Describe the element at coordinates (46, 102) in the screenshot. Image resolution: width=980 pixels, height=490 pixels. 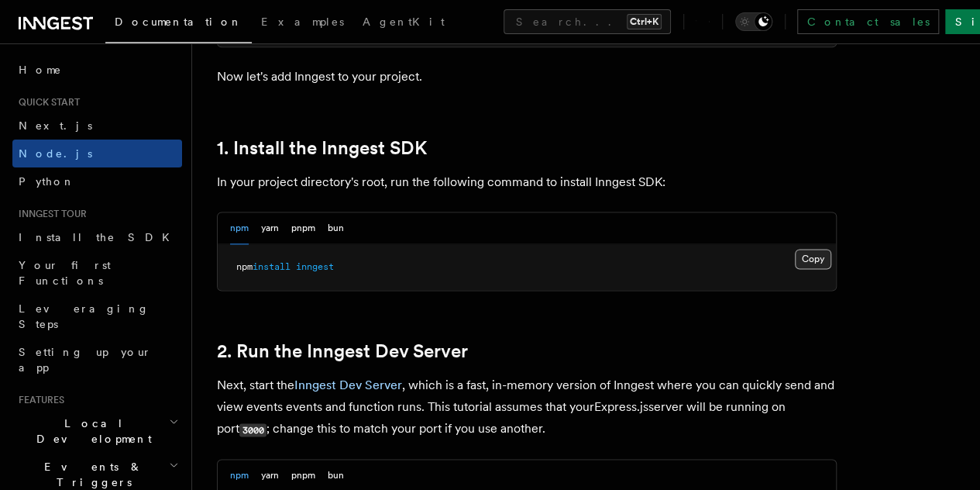
I see `span: Quick start` at that location.